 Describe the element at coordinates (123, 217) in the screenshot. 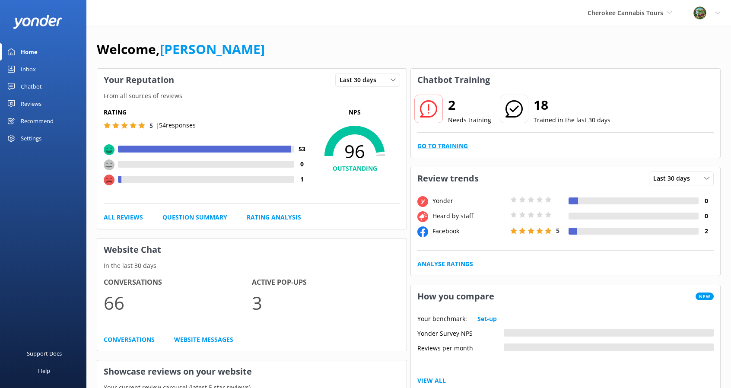

I see `a: All Reviews` at that location.